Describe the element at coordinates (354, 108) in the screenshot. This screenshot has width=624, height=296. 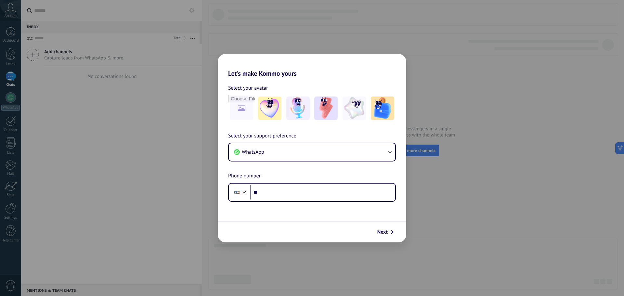
I see `img: -4.jpeg` at that location.